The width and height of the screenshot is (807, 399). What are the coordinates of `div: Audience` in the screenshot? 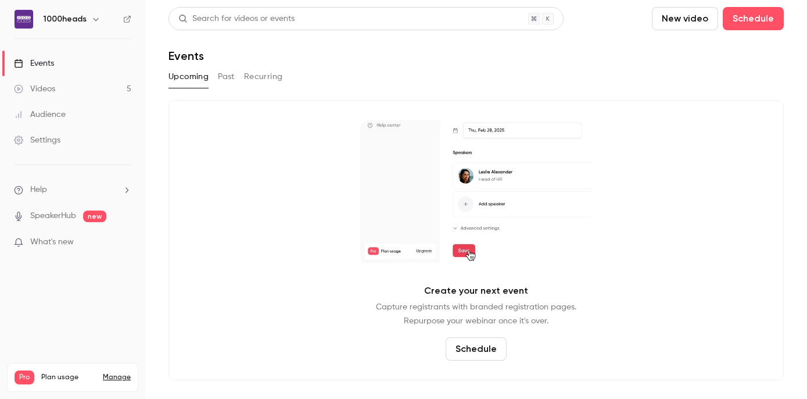 It's located at (40, 115).